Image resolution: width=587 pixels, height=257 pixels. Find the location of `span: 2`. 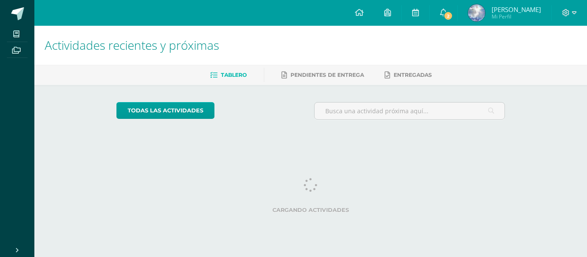

span: 2 is located at coordinates (448, 16).